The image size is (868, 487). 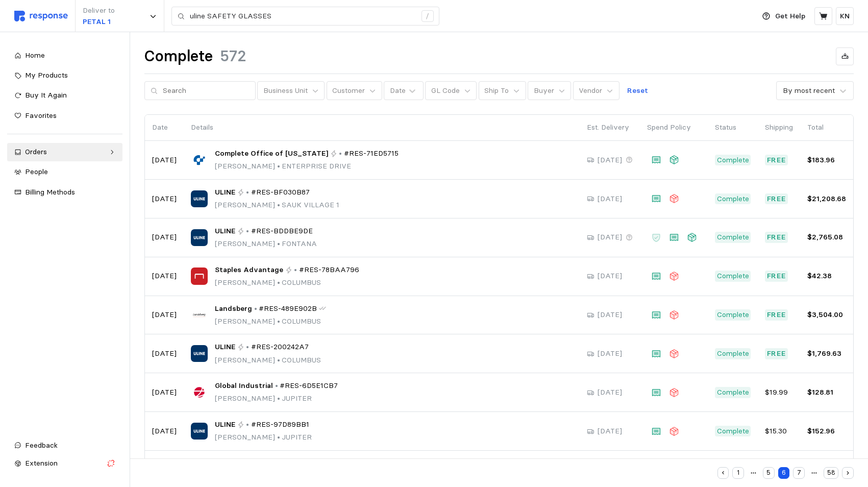 What do you see at coordinates (591, 91) in the screenshot?
I see `p: Vendor` at bounding box center [591, 91].